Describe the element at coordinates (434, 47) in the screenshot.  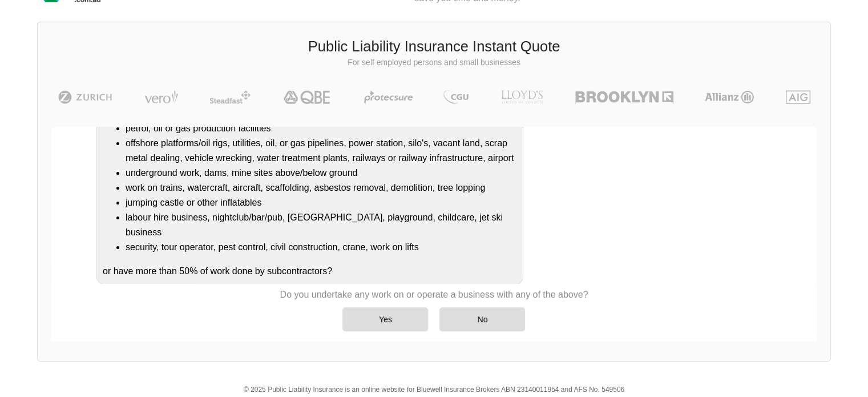
I see `h3: Public Liability Insurance Instant Quote` at that location.